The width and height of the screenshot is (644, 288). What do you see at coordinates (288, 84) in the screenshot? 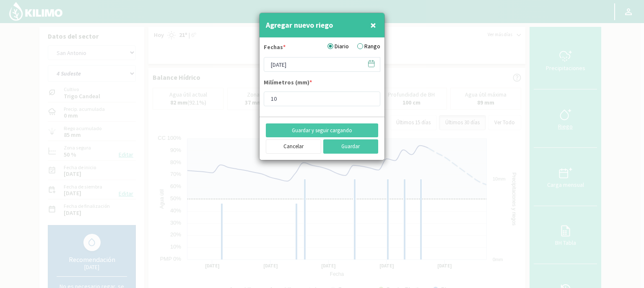
I see `label: Milímetros (mm)` at bounding box center [288, 84].